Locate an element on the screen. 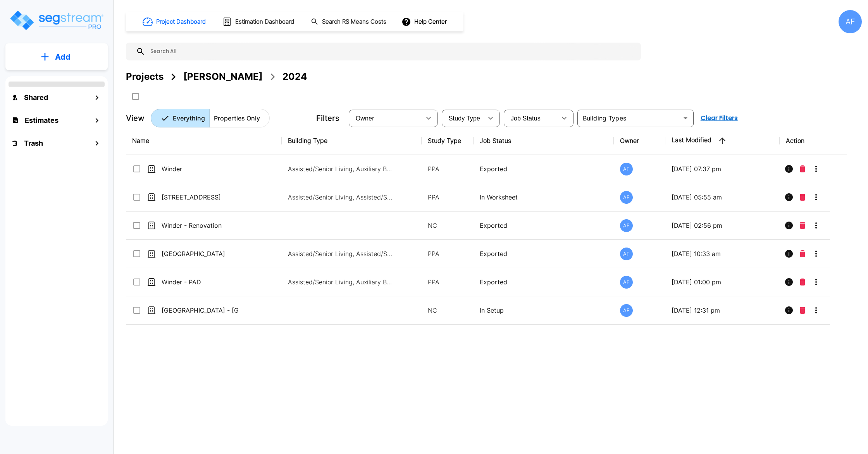 Image resolution: width=868 pixels, height=454 pixels. th: Owner is located at coordinates (640, 141).